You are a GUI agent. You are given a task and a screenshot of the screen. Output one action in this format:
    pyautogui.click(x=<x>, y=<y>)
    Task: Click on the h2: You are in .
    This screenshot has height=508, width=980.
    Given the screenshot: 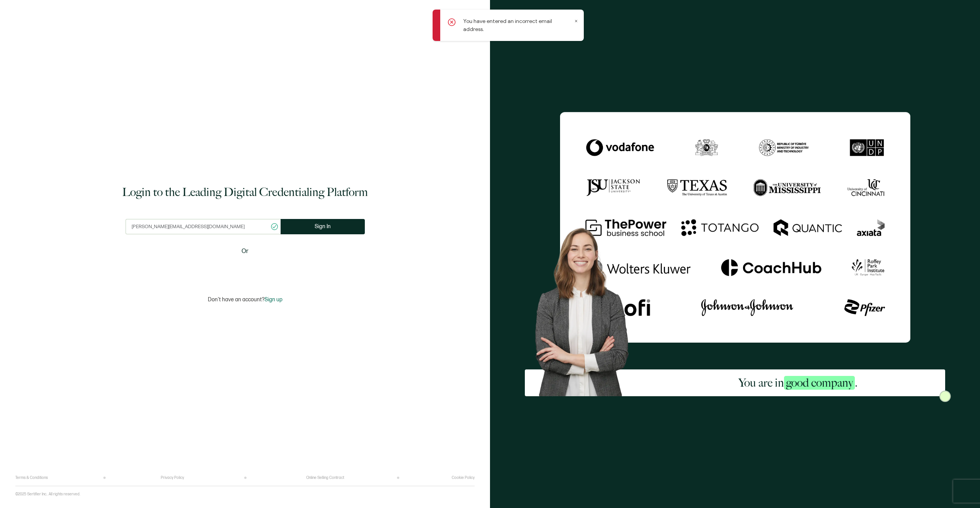 What is the action you would take?
    pyautogui.click(x=798, y=383)
    